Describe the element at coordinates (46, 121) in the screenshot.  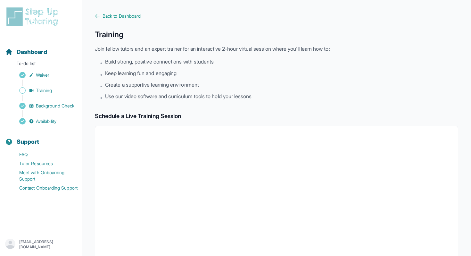
I see `span: Availability` at that location.